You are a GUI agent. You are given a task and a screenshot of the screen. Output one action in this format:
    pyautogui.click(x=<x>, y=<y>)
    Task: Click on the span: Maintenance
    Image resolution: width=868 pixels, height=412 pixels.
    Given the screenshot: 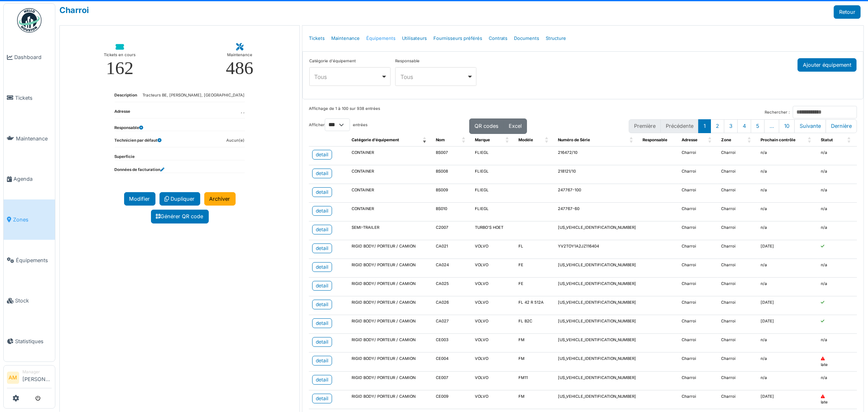 What is the action you would take?
    pyautogui.click(x=34, y=139)
    